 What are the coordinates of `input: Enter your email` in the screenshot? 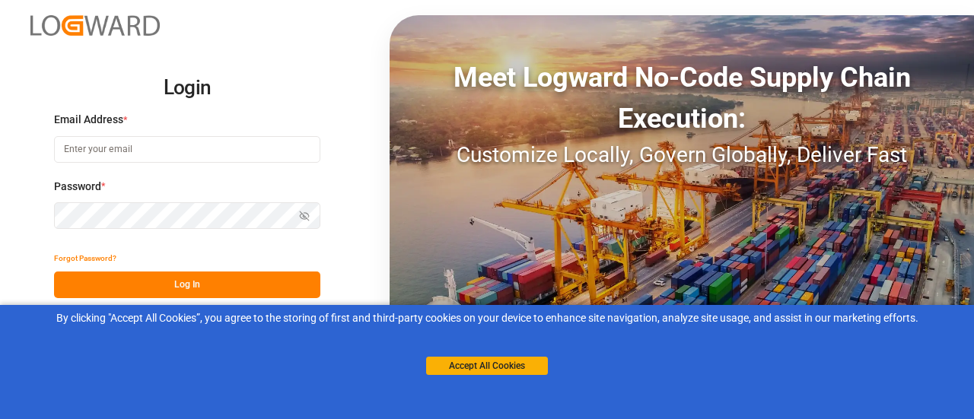 It's located at (187, 149).